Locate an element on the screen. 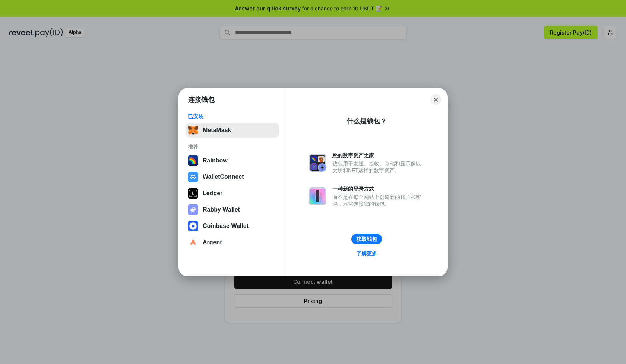  div: 一种新的登录方式 is located at coordinates (379, 189).